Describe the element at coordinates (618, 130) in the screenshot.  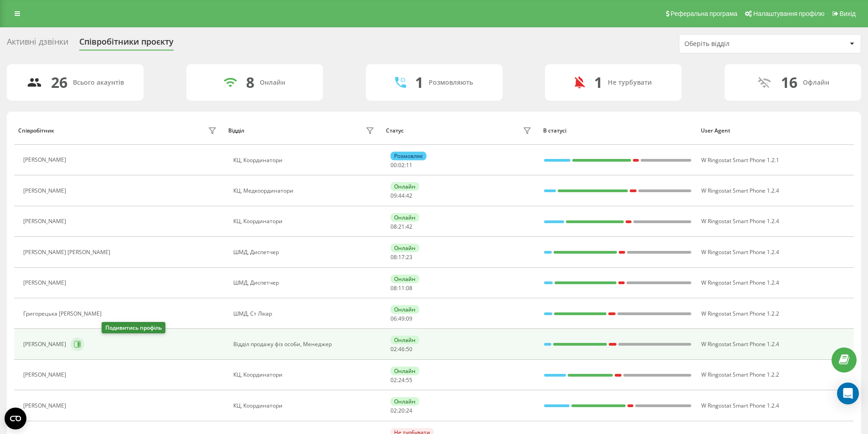
I see `div: В статусі` at that location.